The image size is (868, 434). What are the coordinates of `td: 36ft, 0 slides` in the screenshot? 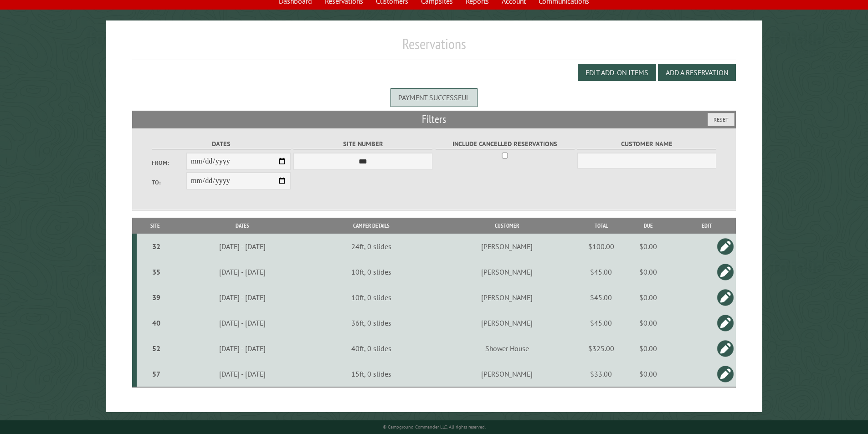 It's located at (371, 323).